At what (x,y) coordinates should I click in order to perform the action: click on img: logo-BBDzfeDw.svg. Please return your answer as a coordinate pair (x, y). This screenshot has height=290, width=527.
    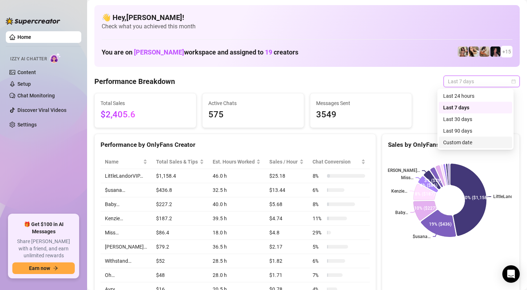
    Looking at the image, I should click on (33, 21).